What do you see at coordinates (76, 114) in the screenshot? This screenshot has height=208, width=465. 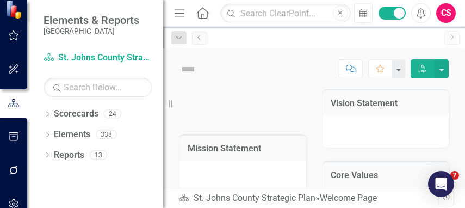 I see `a: Scorecards` at bounding box center [76, 114].